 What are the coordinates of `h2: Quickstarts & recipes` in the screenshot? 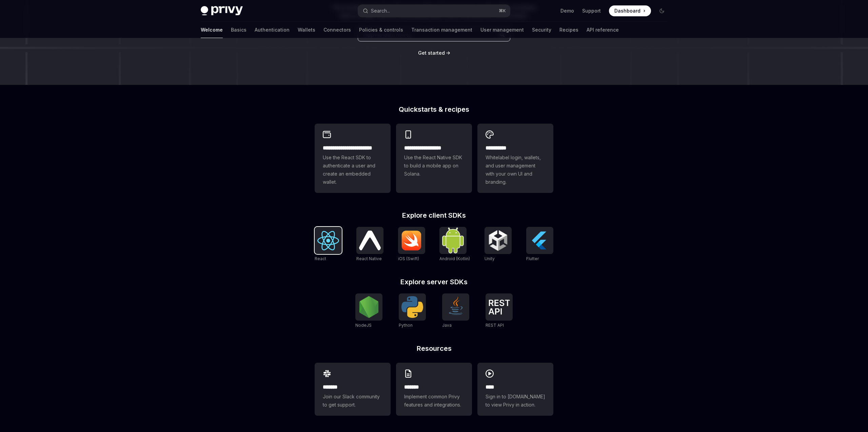 It's located at (434, 109).